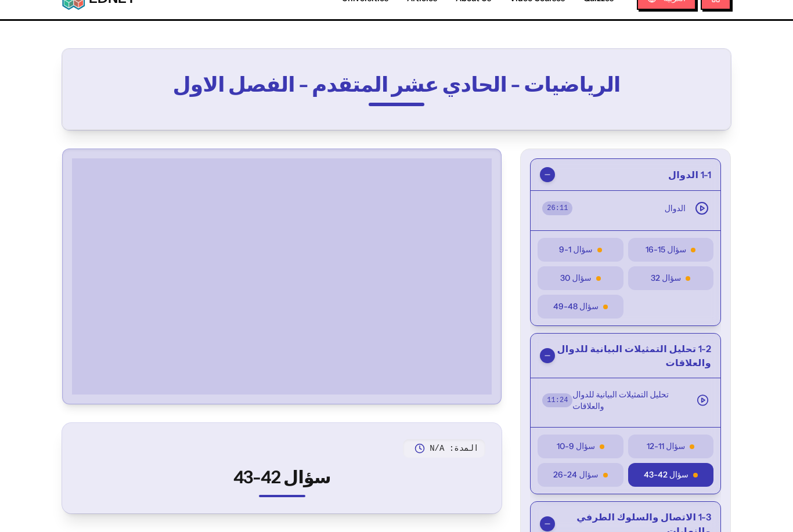  I want to click on button: سؤال 15-16, so click(671, 249).